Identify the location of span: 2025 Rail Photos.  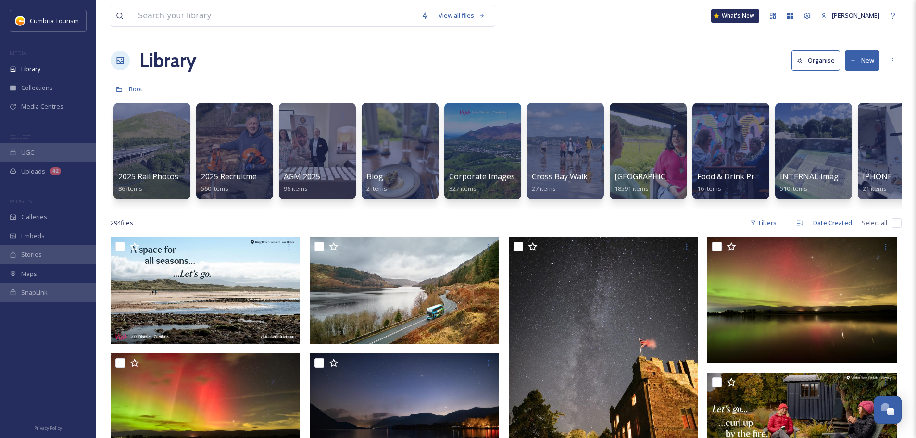
(148, 176).